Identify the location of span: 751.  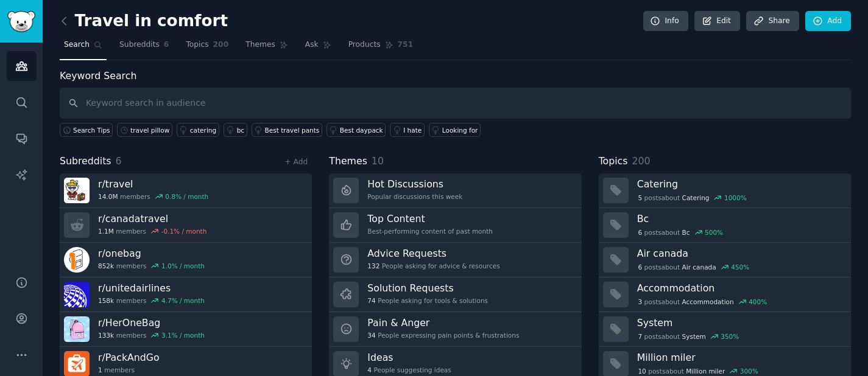
(406, 45).